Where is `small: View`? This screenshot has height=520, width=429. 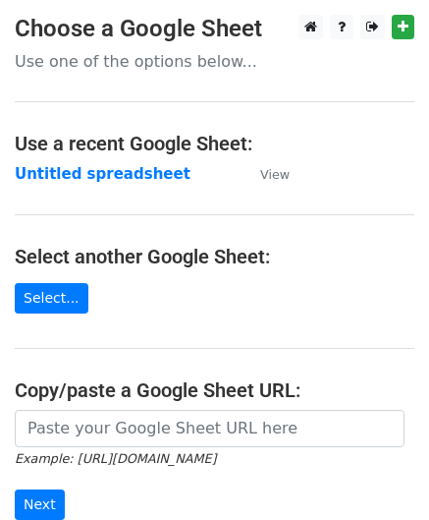 small: View is located at coordinates (275, 174).